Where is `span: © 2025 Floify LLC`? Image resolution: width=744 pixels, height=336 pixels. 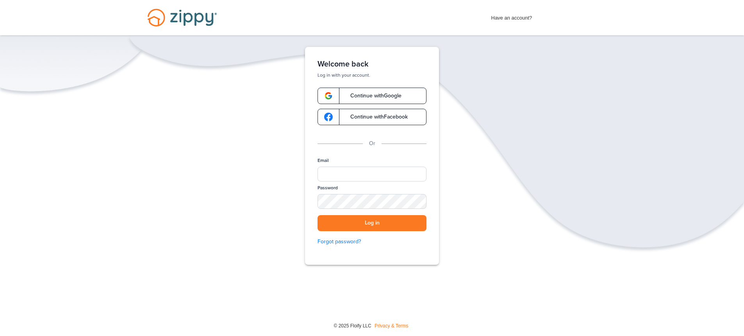
span: © 2025 Floify LLC is located at coordinates (352, 325).